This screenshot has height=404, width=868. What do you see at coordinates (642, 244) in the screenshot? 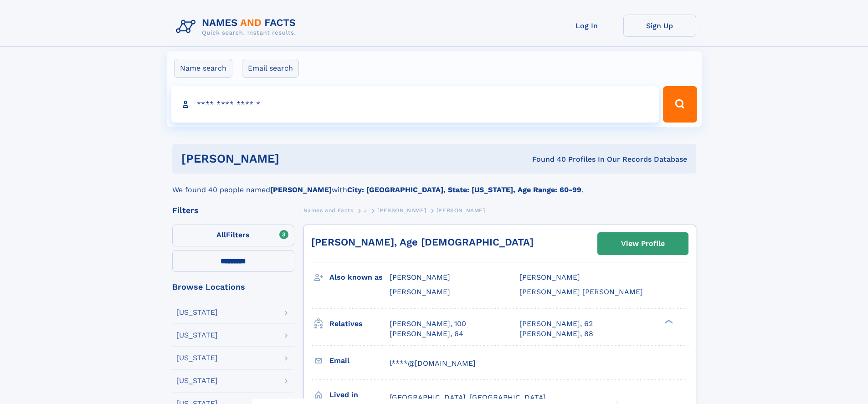
I see `a: View Profile` at bounding box center [642, 244].